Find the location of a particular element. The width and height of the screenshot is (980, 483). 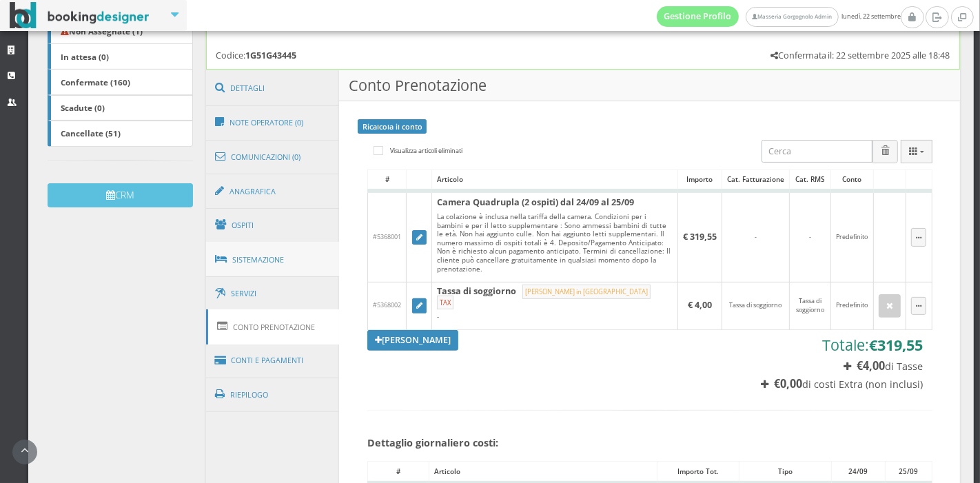

h4: di costi Extra (non inclusi) is located at coordinates (838, 384).